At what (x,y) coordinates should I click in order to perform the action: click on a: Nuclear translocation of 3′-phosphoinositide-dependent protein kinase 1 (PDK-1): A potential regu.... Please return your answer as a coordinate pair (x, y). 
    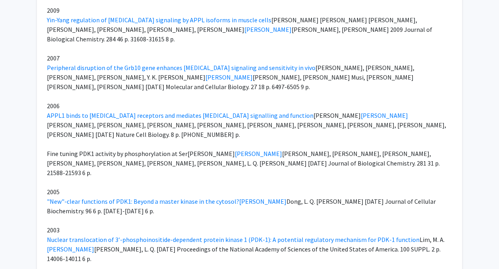
    Looking at the image, I should click on (233, 239).